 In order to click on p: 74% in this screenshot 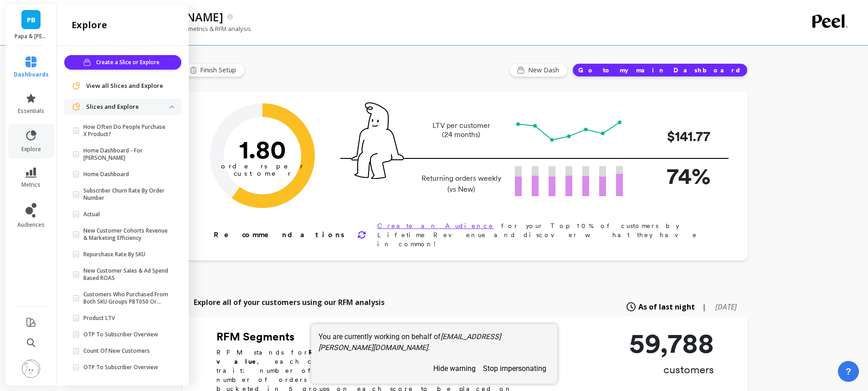, I will do `click(674, 176)`.